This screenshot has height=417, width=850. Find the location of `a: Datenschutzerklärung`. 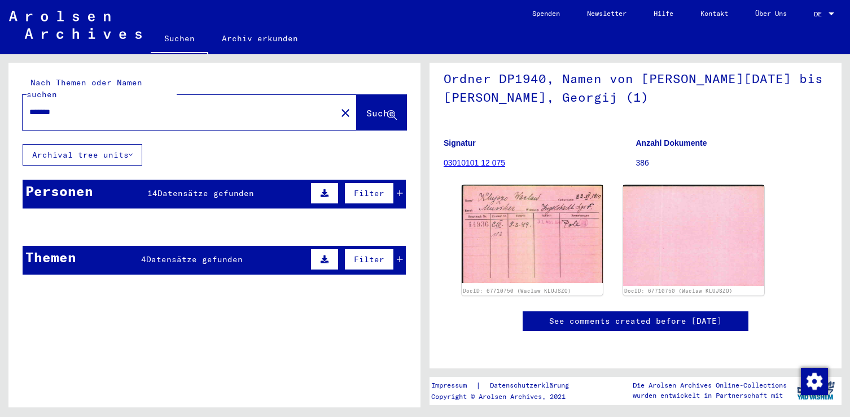

a: Datenschutzerklärung is located at coordinates (532, 385).